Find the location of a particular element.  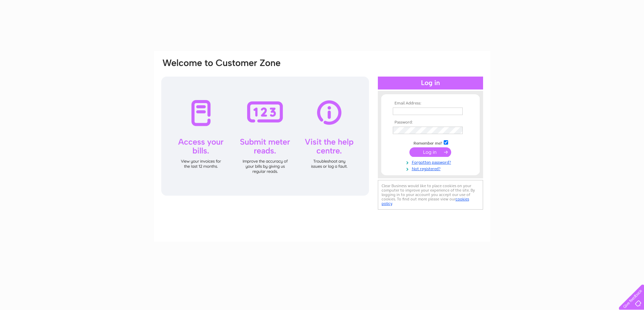

input: Submit is located at coordinates (431, 152).